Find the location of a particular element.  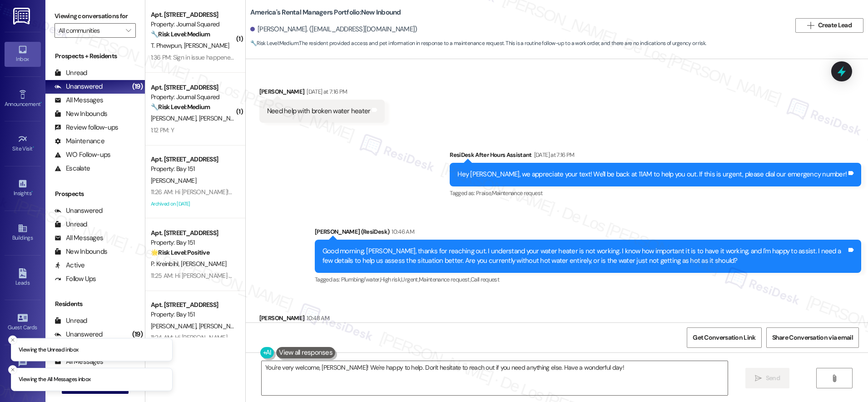

div: Escalate is located at coordinates (72, 168).